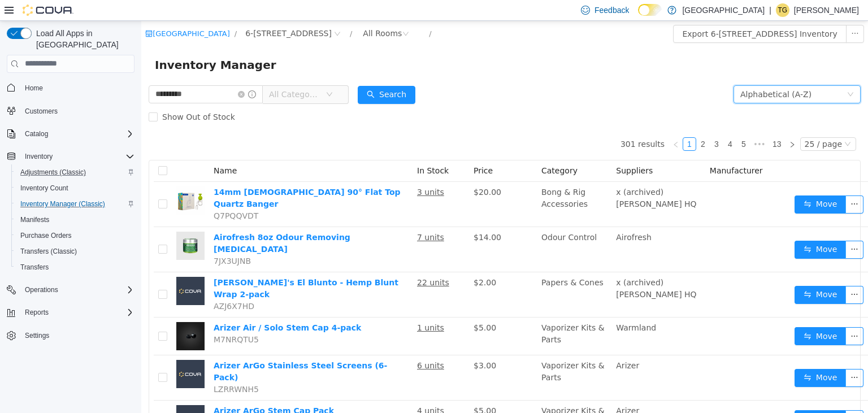 The width and height of the screenshot is (868, 413). What do you see at coordinates (70, 290) in the screenshot?
I see `button: Operations` at bounding box center [70, 290].